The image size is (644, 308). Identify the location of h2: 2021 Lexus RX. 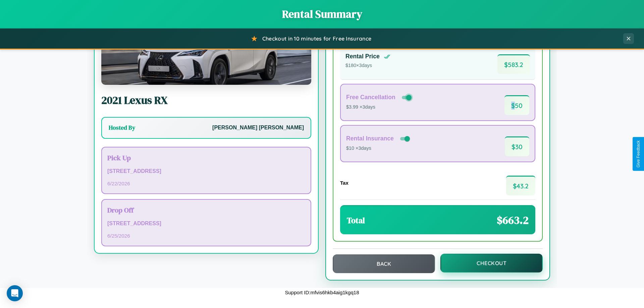
(206, 100).